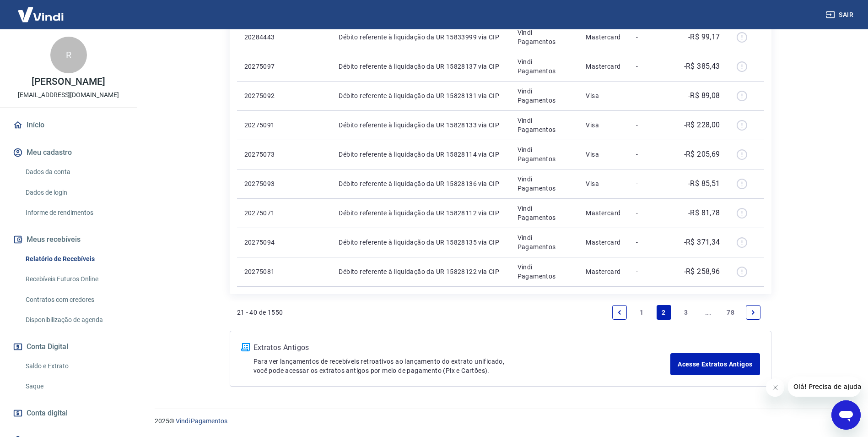 The width and height of the screenshot is (868, 437). What do you see at coordinates (202, 421) in the screenshot?
I see `a: Vindi Pagamentos` at bounding box center [202, 421].